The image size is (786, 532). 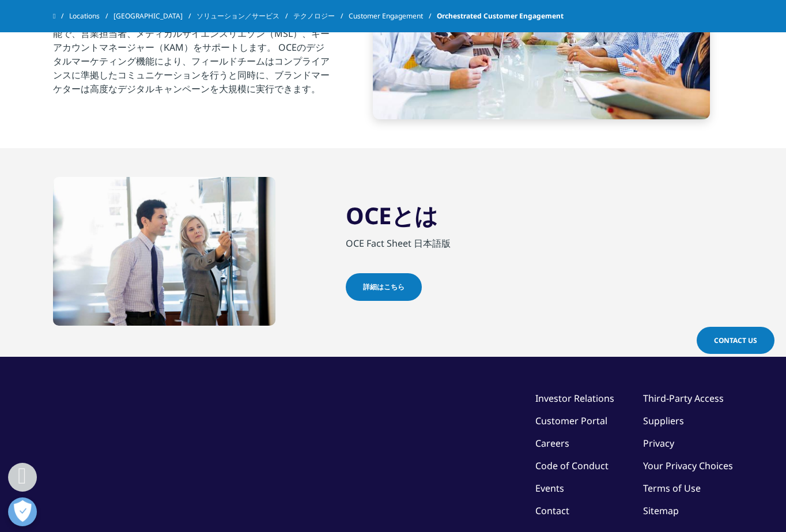 I want to click on span: 詳細はこちら, so click(x=384, y=287).